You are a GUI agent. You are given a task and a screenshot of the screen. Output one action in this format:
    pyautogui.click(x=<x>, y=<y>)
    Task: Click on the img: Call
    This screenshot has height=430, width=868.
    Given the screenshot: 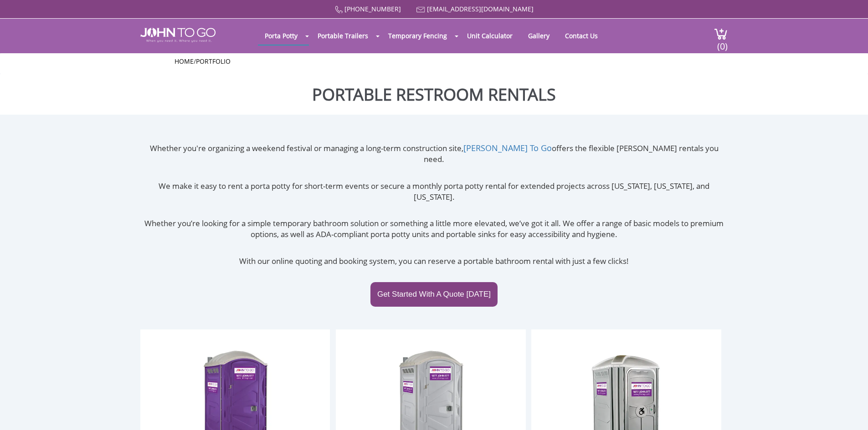 What is the action you would take?
    pyautogui.click(x=339, y=10)
    